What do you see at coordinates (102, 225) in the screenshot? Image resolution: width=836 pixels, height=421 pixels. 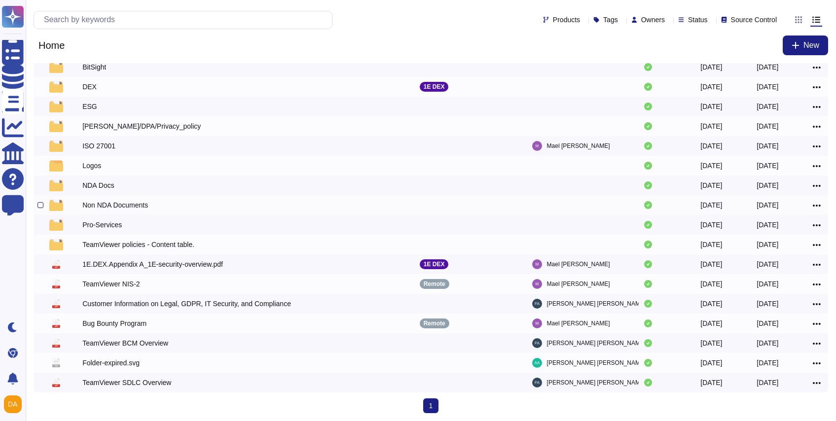 I see `div: Pro-Services` at bounding box center [102, 225].